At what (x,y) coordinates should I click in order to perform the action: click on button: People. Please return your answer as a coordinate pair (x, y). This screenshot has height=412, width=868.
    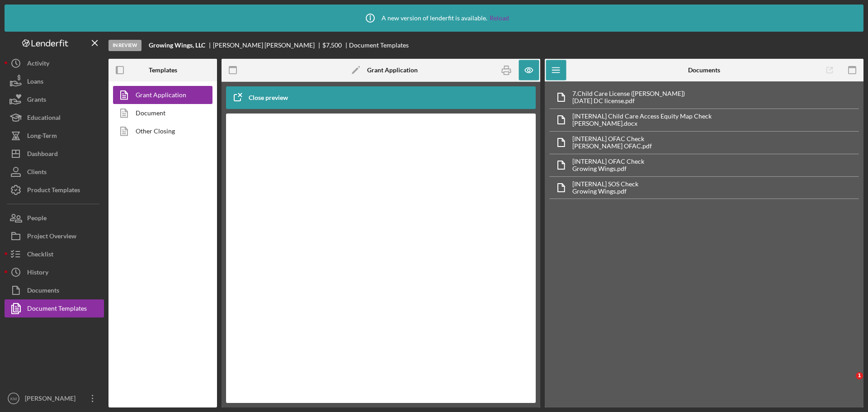
    Looking at the image, I should click on (54, 218).